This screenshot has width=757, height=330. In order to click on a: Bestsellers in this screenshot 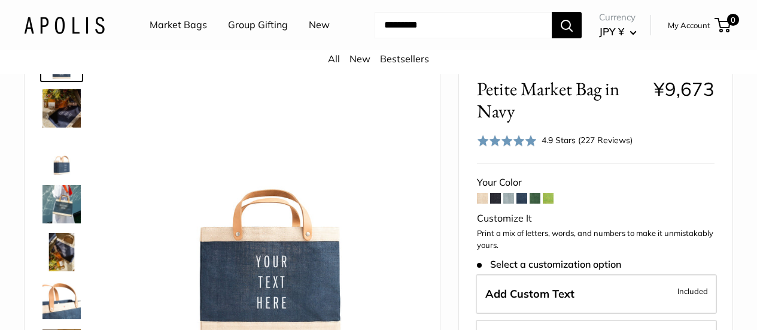, I will do `click(405, 59)`.